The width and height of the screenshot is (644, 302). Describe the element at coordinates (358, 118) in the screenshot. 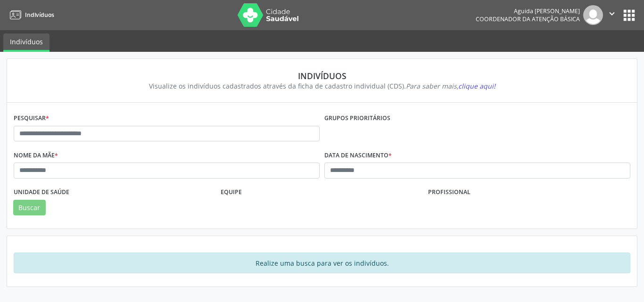

I see `label: Grupos prioritários` at that location.